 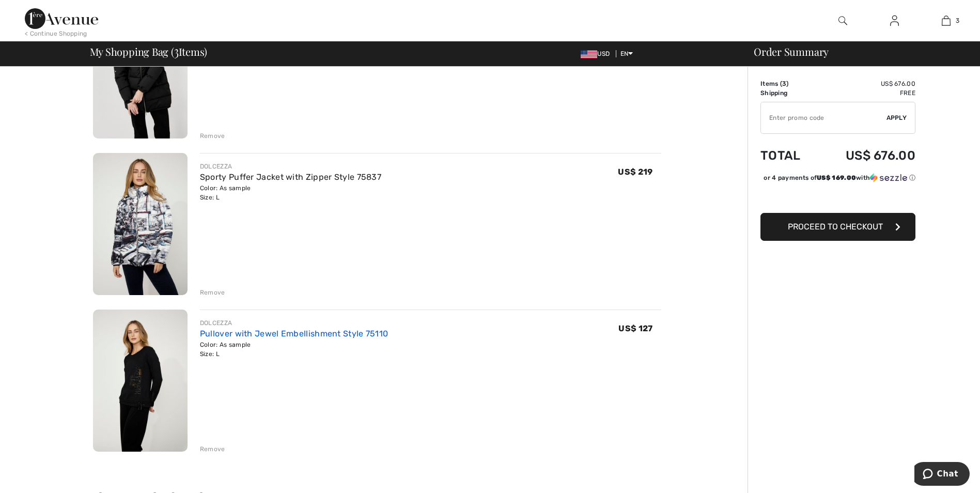 I want to click on td: Free, so click(x=866, y=93).